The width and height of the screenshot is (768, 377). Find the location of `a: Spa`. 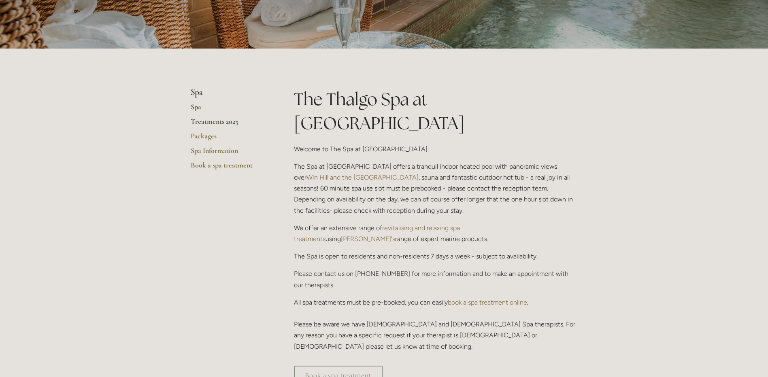

a: Spa is located at coordinates (229, 110).